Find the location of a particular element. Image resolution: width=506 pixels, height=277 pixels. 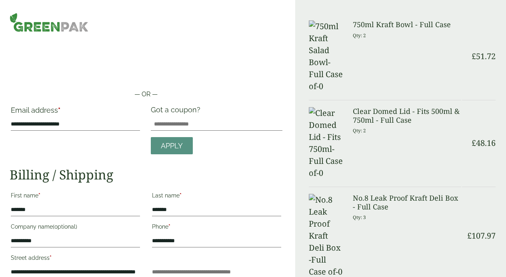

h2: Billing / Shipping is located at coordinates (146, 175).